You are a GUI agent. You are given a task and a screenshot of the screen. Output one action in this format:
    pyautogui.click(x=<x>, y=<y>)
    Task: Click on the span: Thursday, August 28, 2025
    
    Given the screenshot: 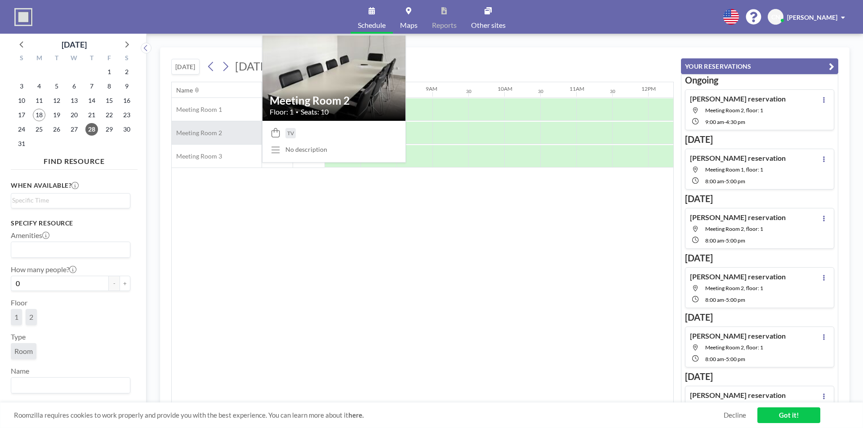 What is the action you would take?
    pyautogui.click(x=92, y=129)
    